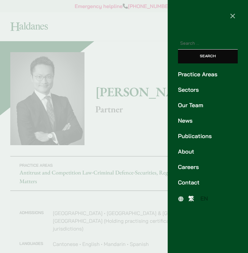 The image size is (248, 253). I want to click on a: News, so click(208, 121).